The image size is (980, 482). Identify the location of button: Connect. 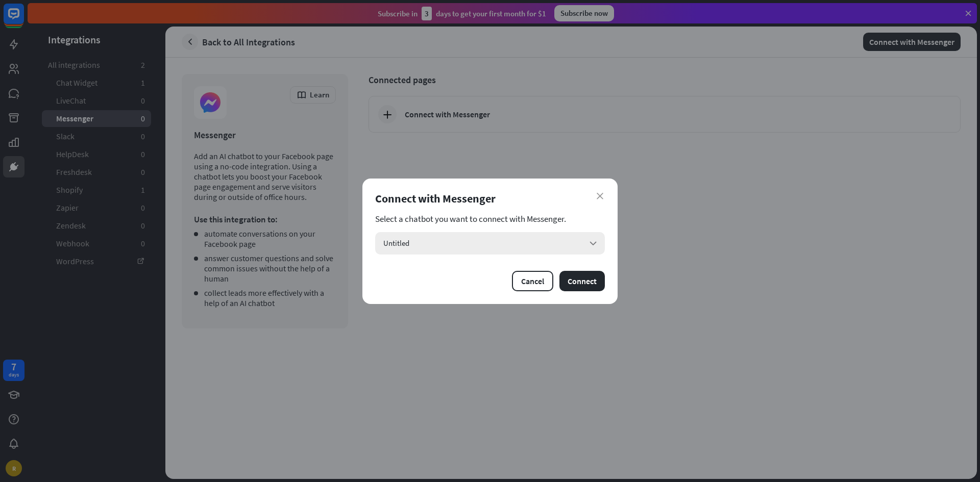
(581, 282).